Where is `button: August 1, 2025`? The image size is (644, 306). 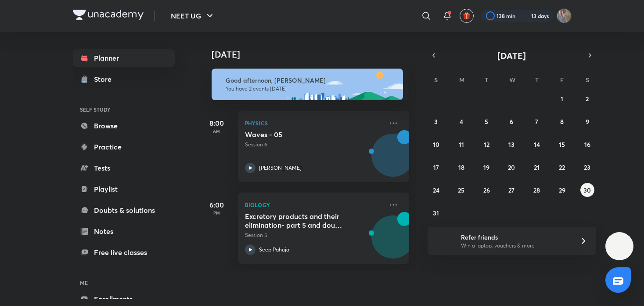 button: August 1, 2025 is located at coordinates (562, 98).